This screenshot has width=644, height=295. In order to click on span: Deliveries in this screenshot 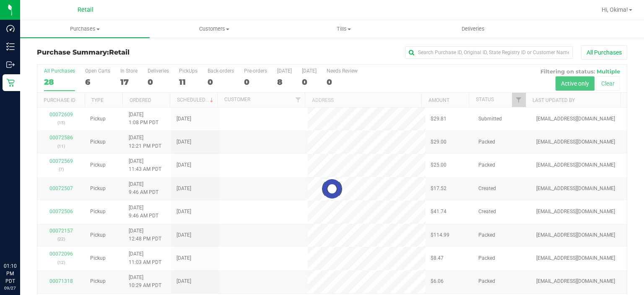, I will do `click(473, 29)`.